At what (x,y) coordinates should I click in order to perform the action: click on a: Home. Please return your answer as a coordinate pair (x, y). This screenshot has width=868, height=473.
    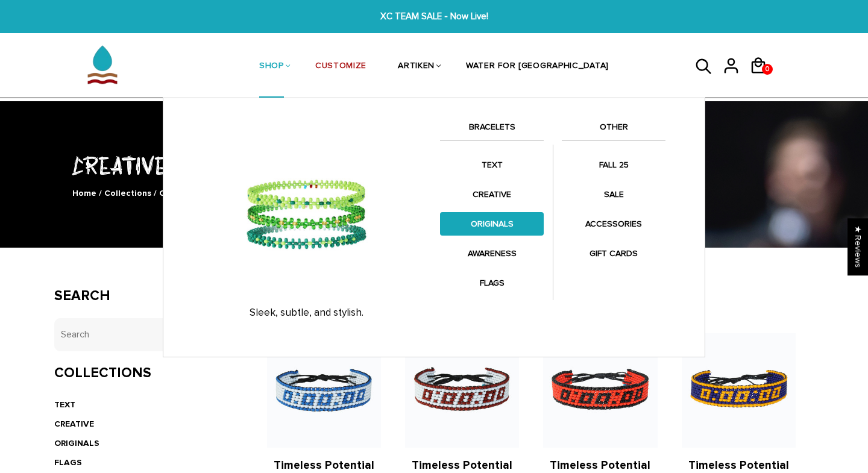
    Looking at the image, I should click on (84, 193).